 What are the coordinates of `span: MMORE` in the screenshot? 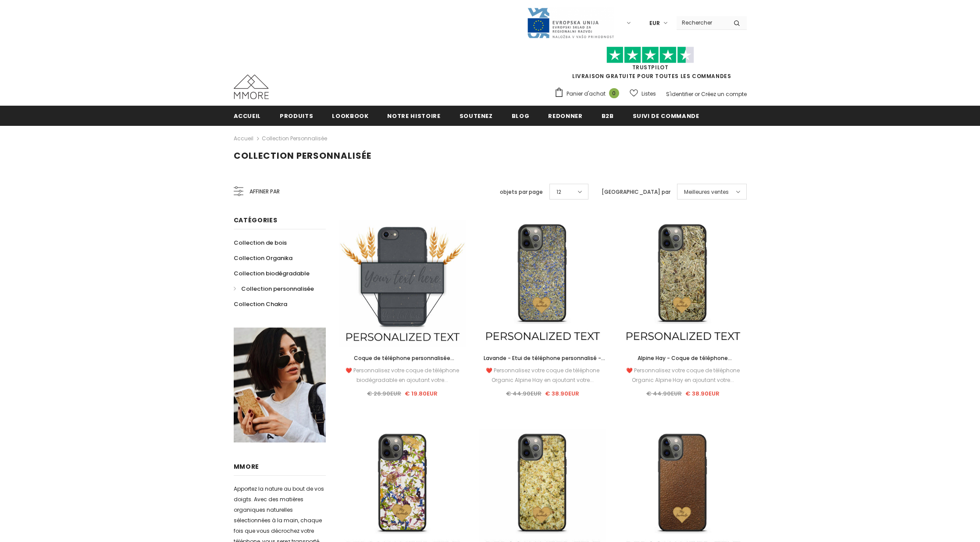 It's located at (246, 467).